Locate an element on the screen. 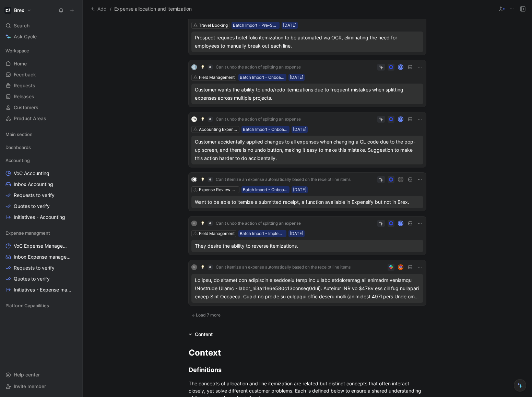  a: Initiatives - Expense management is located at coordinates (41, 290).